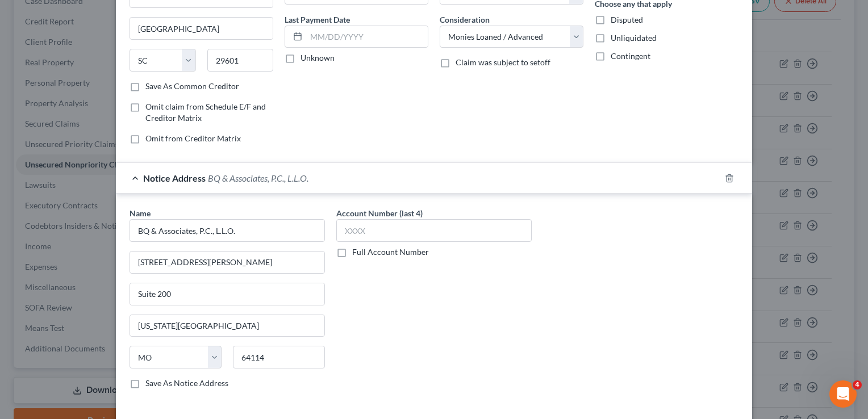 This screenshot has width=868, height=419. I want to click on span: Contingent, so click(631, 56).